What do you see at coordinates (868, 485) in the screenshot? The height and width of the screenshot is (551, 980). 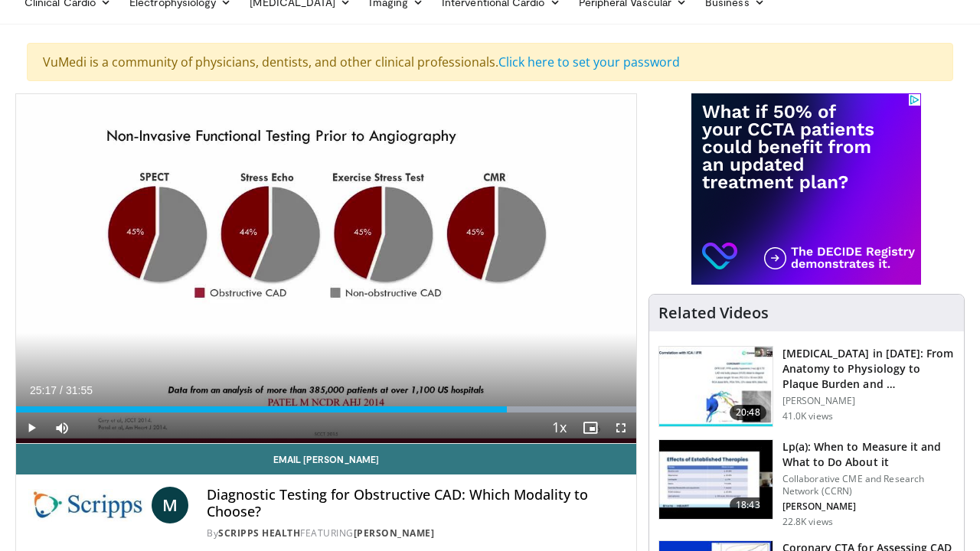 I see `p: Collaborative CME and Research Network (CCRN)` at bounding box center [868, 485].